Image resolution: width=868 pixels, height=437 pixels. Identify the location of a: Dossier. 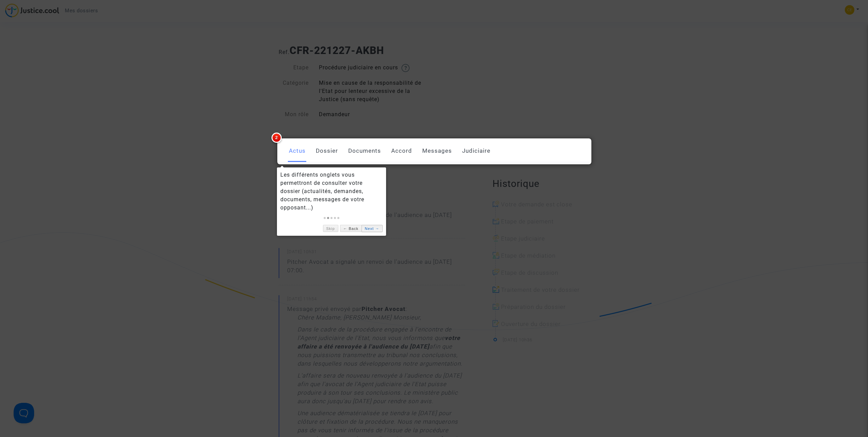
(327, 151).